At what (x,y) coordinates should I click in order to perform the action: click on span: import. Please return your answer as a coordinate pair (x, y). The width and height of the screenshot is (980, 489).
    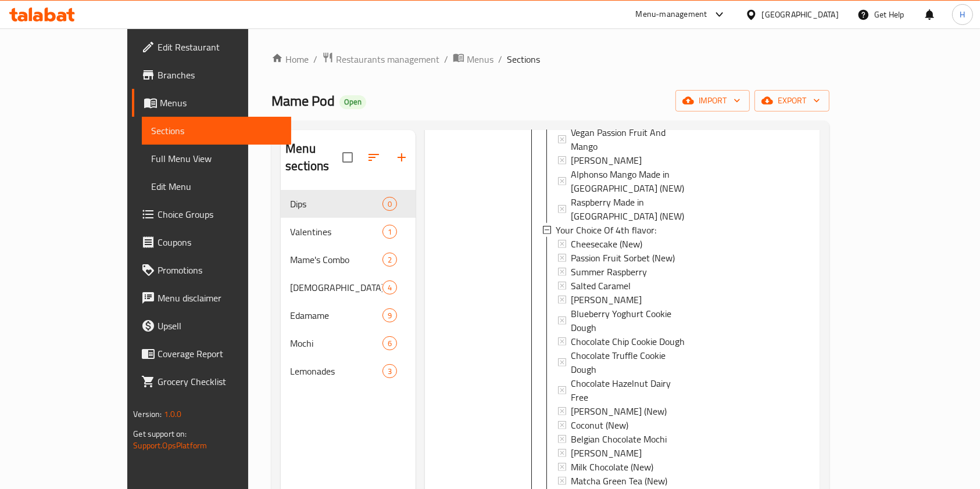
    Looking at the image, I should click on (713, 101).